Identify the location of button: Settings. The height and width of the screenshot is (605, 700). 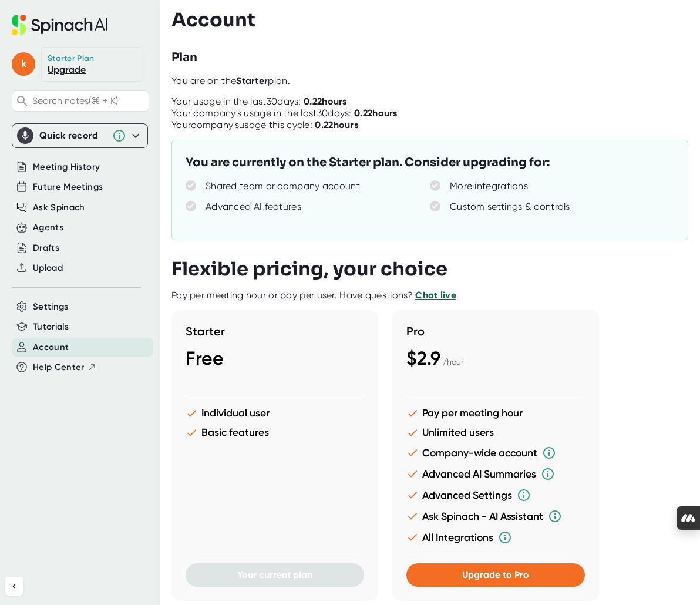
(50, 307).